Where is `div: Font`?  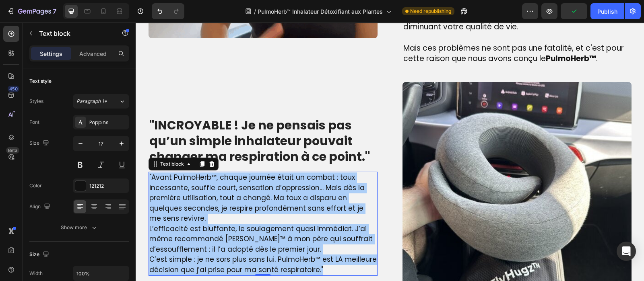
div: Font is located at coordinates (34, 122).